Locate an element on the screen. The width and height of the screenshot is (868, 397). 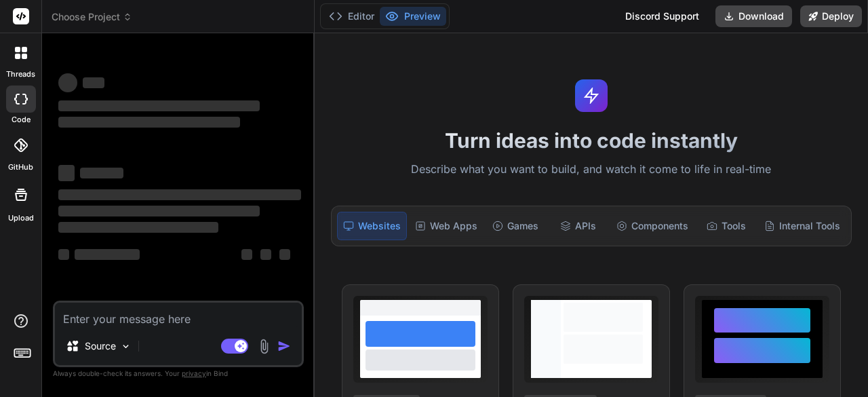
div: Components is located at coordinates (653, 226).